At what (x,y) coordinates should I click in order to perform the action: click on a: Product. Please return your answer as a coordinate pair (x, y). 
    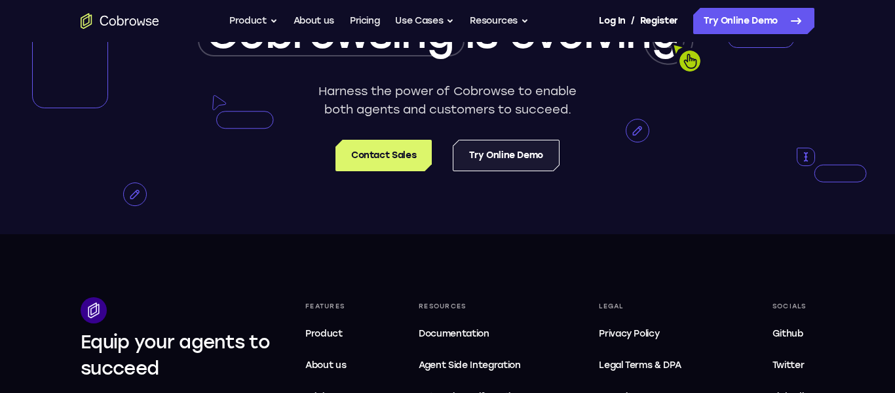
    Looking at the image, I should click on (331, 334).